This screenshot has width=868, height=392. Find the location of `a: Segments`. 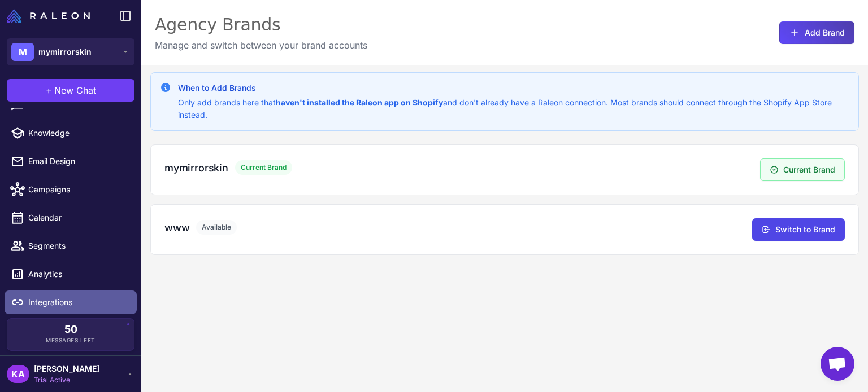

a: Segments is located at coordinates (71, 246).